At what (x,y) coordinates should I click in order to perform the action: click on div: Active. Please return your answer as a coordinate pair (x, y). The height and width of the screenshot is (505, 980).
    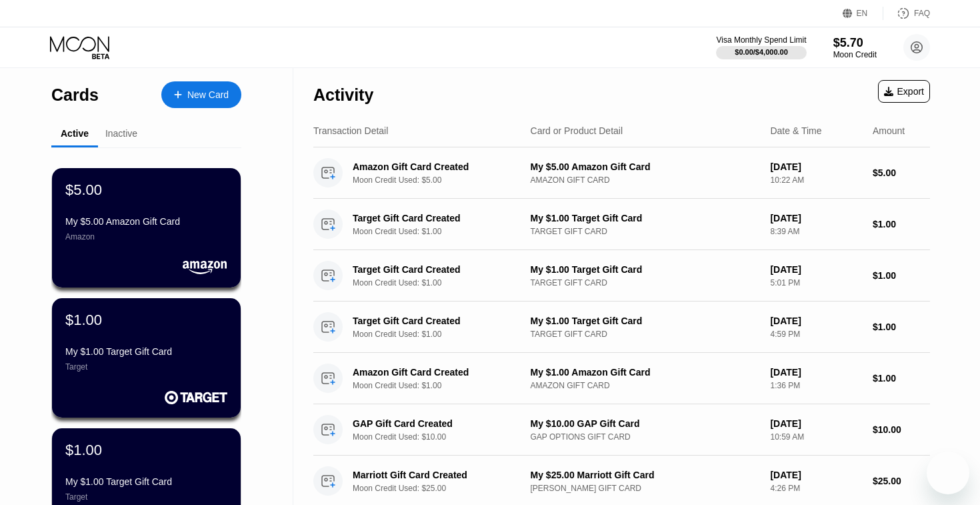
    Looking at the image, I should click on (74, 134).